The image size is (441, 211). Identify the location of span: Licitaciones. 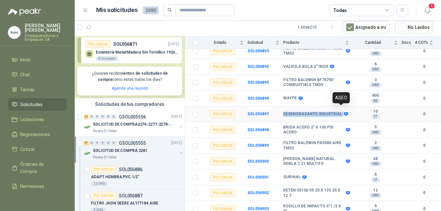
(32, 120).